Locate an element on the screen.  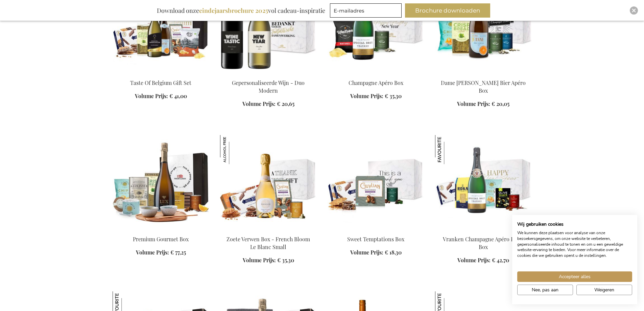
div: Download onze vol cadeau-inspiratie is located at coordinates (241, 10).